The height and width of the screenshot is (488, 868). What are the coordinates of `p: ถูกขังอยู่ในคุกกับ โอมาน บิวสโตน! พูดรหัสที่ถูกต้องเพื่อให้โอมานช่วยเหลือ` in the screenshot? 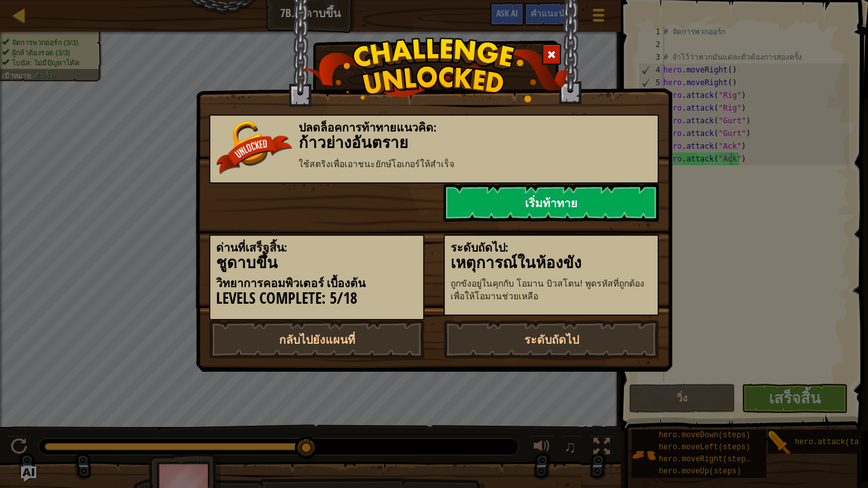 It's located at (551, 290).